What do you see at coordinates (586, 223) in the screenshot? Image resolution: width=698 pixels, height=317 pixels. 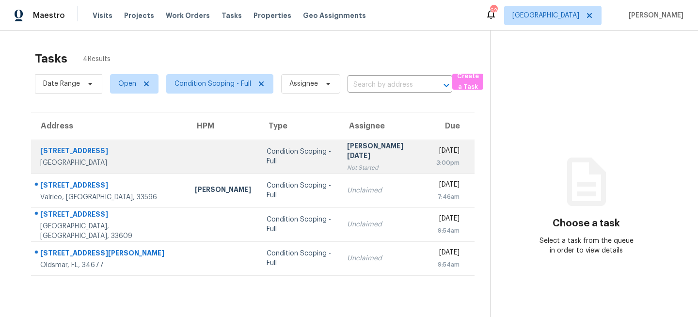 I see `h3: Choose a task` at bounding box center [586, 223].